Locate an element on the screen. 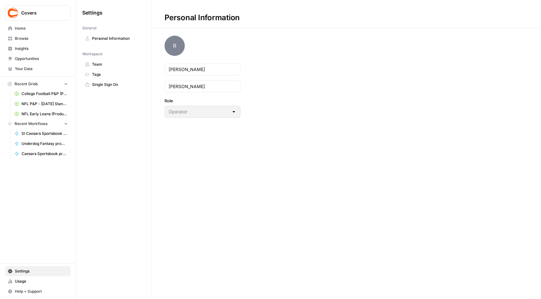  button: Recent Grids is located at coordinates (38, 84).